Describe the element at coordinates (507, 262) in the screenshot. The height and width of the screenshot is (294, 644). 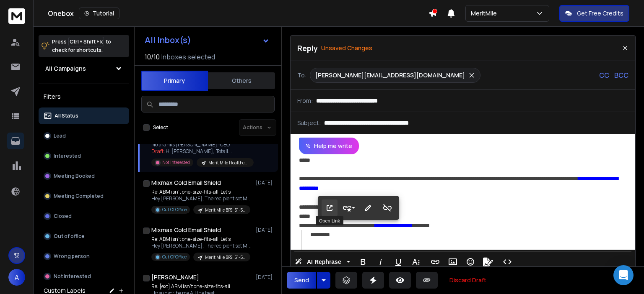
I see `button: Code View` at that location.